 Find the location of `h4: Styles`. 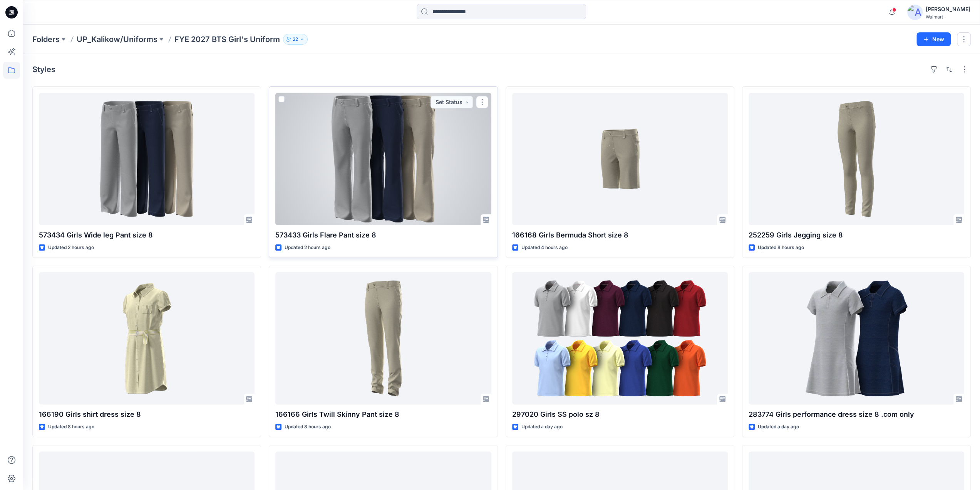

h4: Styles is located at coordinates (44, 70).